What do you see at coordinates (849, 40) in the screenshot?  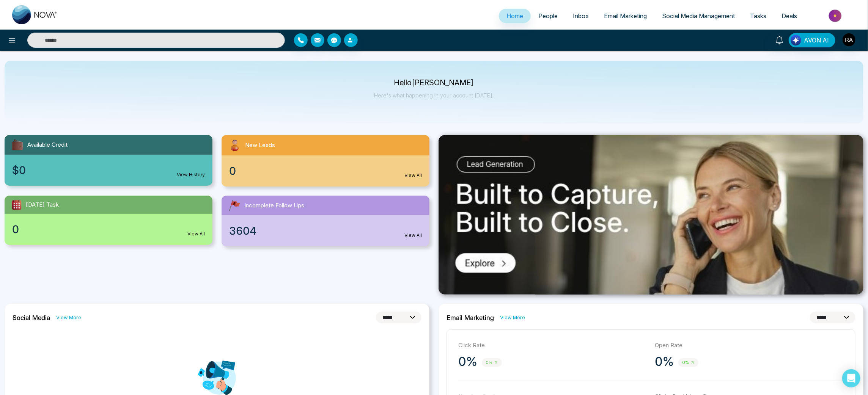 I see `img: User Avatar` at bounding box center [849, 40].